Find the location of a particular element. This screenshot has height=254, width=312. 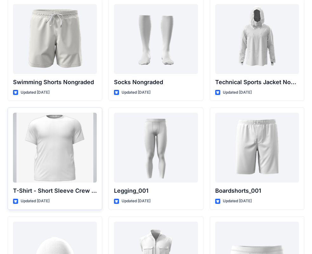

p: Legging_001 is located at coordinates (156, 190).